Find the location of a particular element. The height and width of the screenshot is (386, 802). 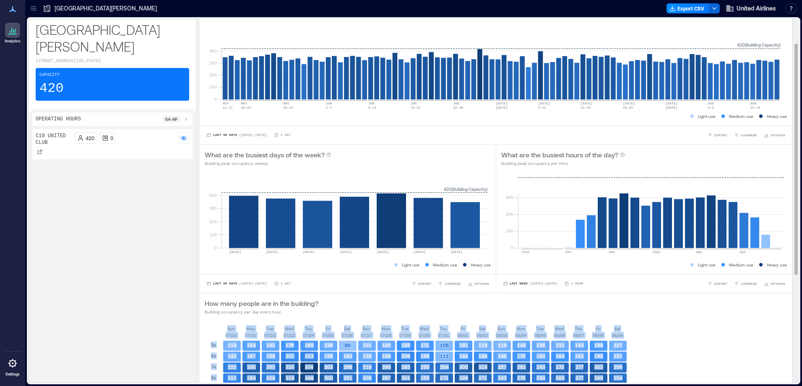

p: Capacity is located at coordinates (50, 75).